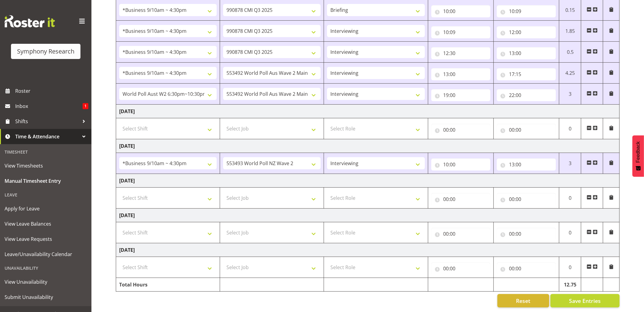  Describe the element at coordinates (46, 152) in the screenshot. I see `div: Timesheet` at that location.